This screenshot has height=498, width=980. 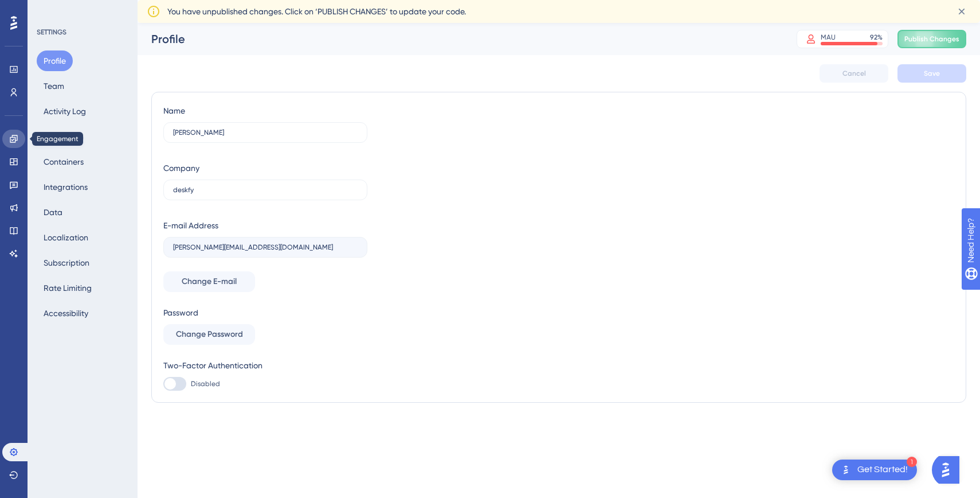 What do you see at coordinates (875, 470) in the screenshot?
I see `div: Open Get Started! checklist, remaining modules: 1` at bounding box center [875, 470].